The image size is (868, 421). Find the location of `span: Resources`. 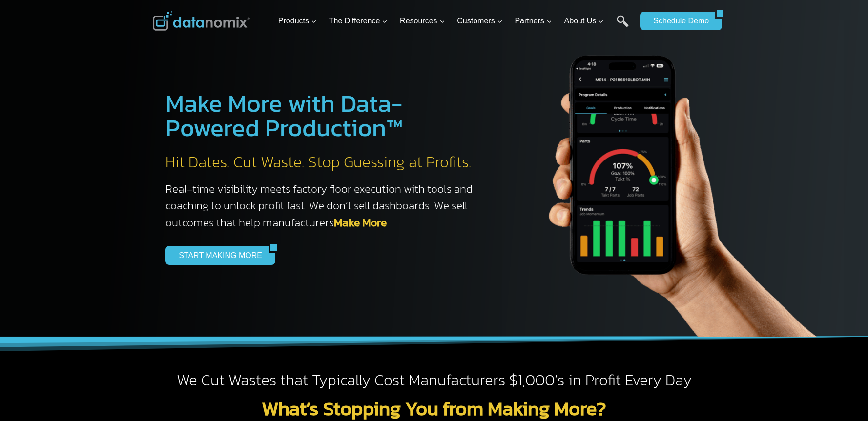

span: Resources is located at coordinates (422, 21).